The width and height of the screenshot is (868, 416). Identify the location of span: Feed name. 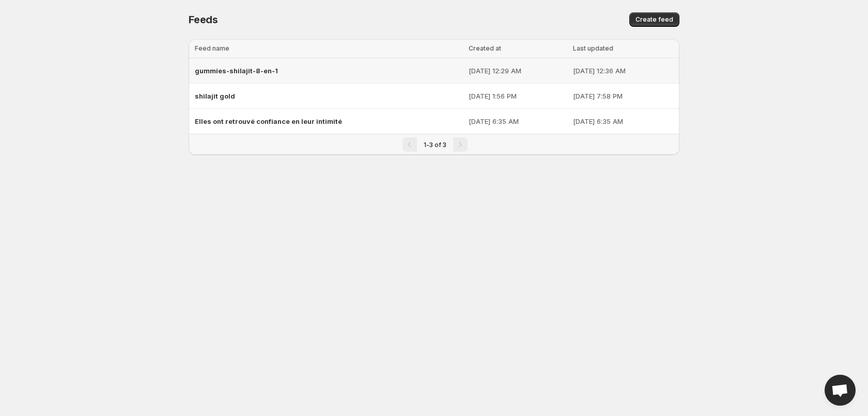
(212, 48).